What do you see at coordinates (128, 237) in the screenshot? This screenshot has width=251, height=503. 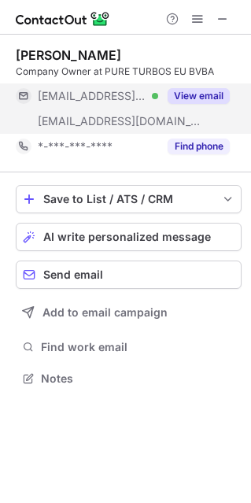 I see `button: AI write personalized message` at bounding box center [128, 237].